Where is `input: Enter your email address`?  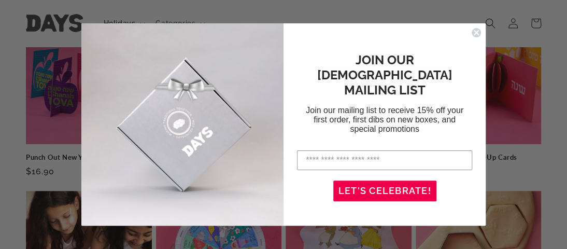
input: Enter your email address is located at coordinates (384, 160).